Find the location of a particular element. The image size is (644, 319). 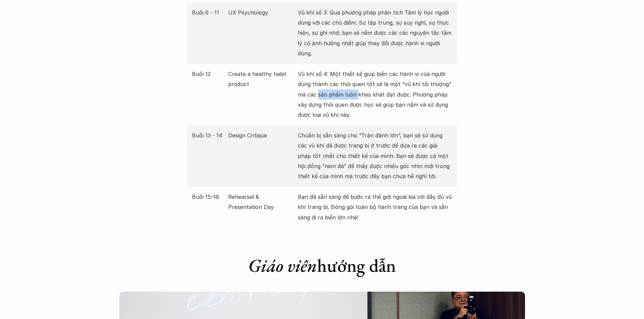

em: Giáo viên is located at coordinates (282, 266).